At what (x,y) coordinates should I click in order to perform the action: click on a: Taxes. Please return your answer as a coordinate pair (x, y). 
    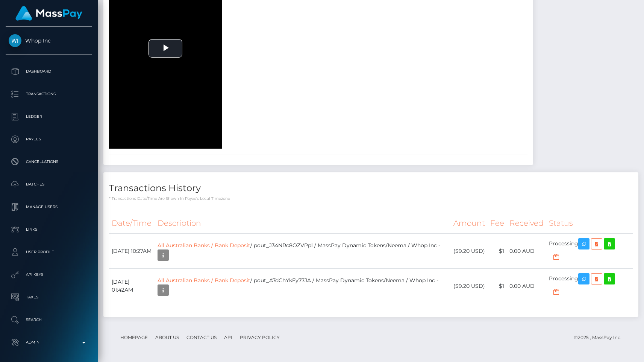
    Looking at the image, I should click on (49, 297).